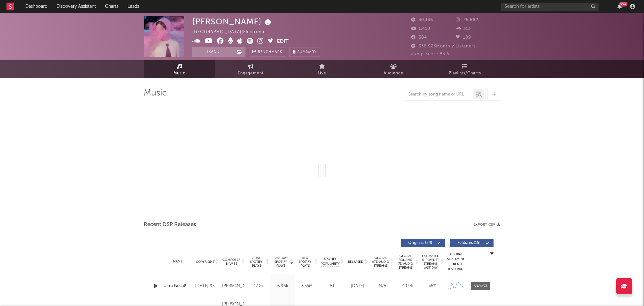 The height and width of the screenshot is (306, 644). Describe the element at coordinates (443, 46) in the screenshot. I see `span: 336,923 Monthly Listeners` at that location.